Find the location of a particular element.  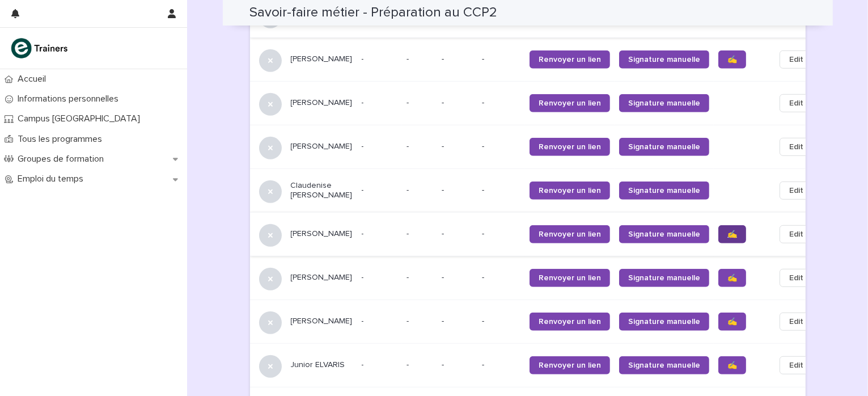

p: Informations personnelles is located at coordinates (70, 99).